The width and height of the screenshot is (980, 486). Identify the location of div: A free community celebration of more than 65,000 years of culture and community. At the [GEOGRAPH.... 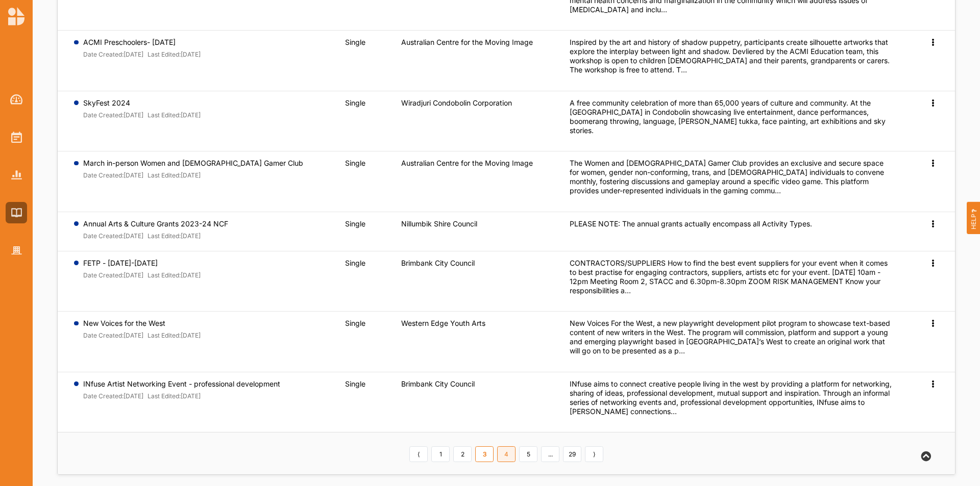
(730, 117).